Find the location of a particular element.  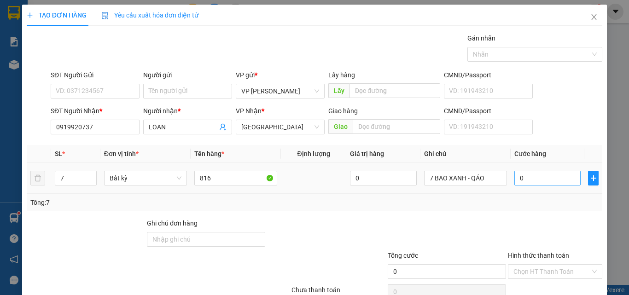

th: Ghi chú is located at coordinates (465, 154).